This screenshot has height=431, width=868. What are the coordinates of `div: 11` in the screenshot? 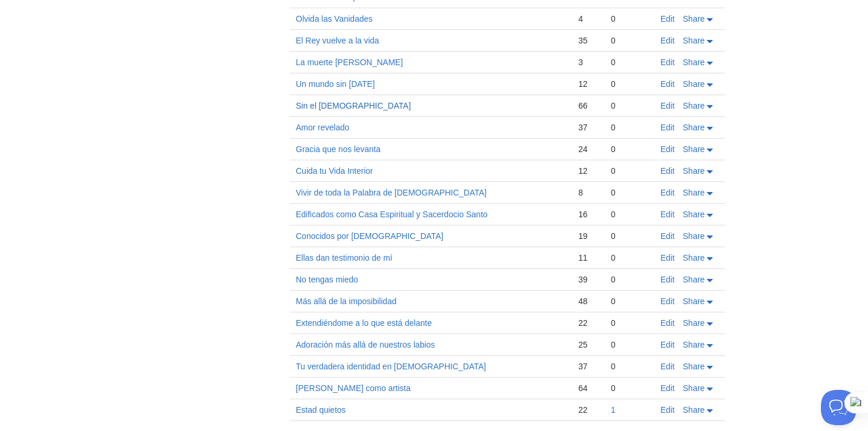 It's located at (588, 258).